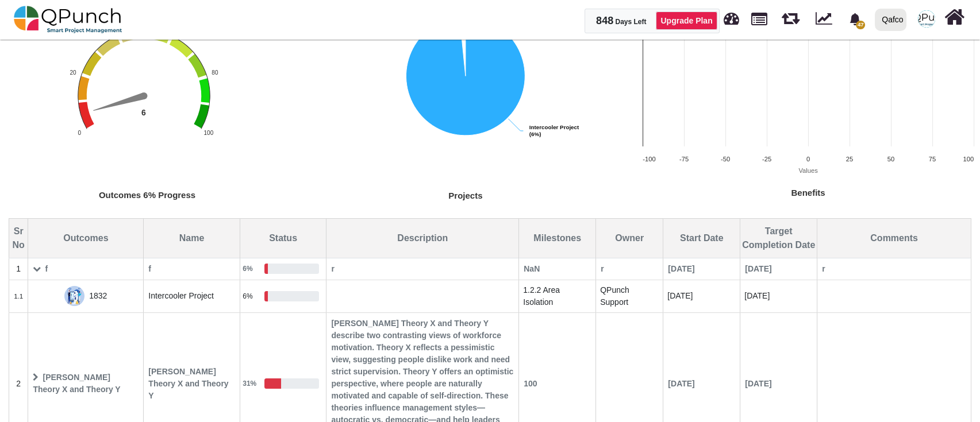 The height and width of the screenshot is (422, 980). What do you see at coordinates (191, 295) in the screenshot?
I see `td: Intercooler Project` at bounding box center [191, 295].